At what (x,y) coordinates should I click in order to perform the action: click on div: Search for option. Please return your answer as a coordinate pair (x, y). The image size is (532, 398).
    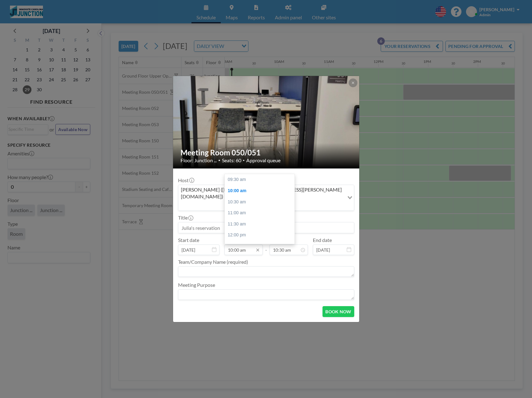
    Looking at the image, I should click on (266, 198).